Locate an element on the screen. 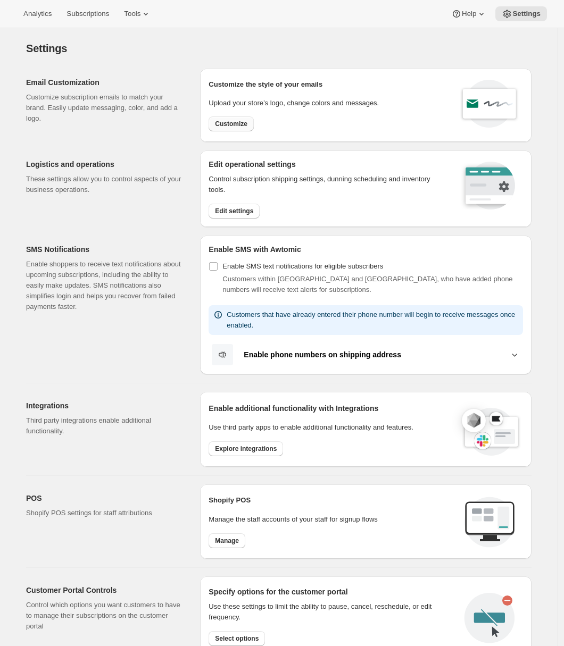  span: Enable SMS text notifications for eligible subscribers is located at coordinates (303, 266).